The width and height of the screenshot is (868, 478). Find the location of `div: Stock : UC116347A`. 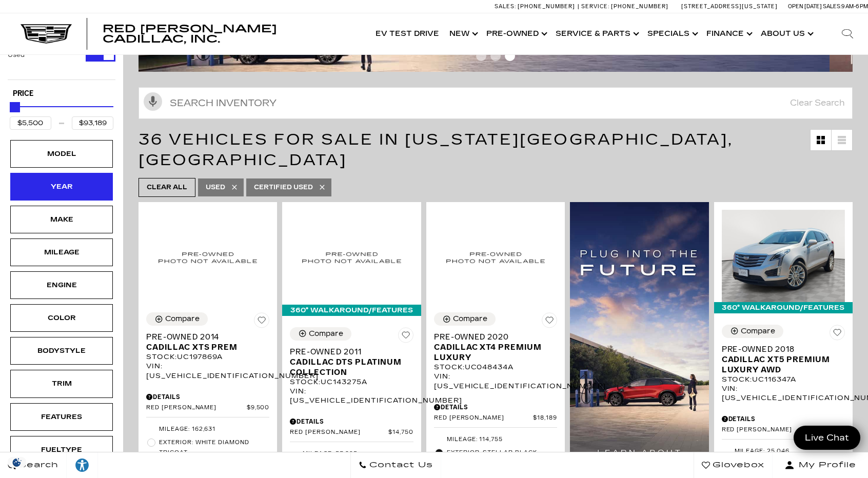

div: Stock : UC116347A is located at coordinates (784, 380).